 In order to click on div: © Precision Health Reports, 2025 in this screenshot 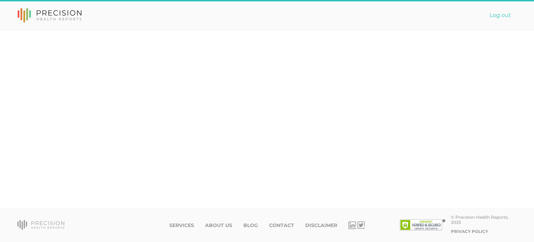, I will do `click(484, 219)`.